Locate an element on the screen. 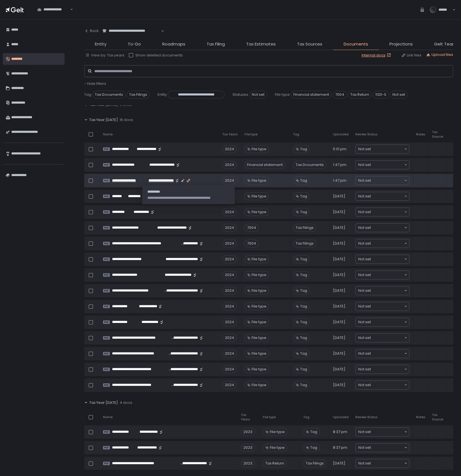  button: Upload files is located at coordinates (439, 55).